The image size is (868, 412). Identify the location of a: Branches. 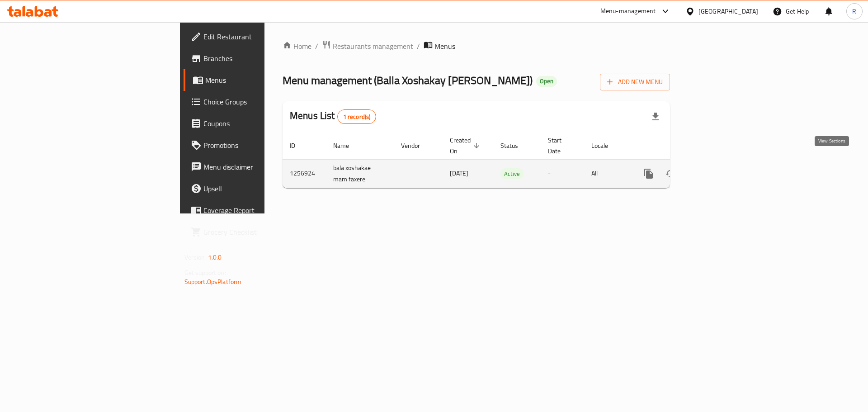
(254, 58).